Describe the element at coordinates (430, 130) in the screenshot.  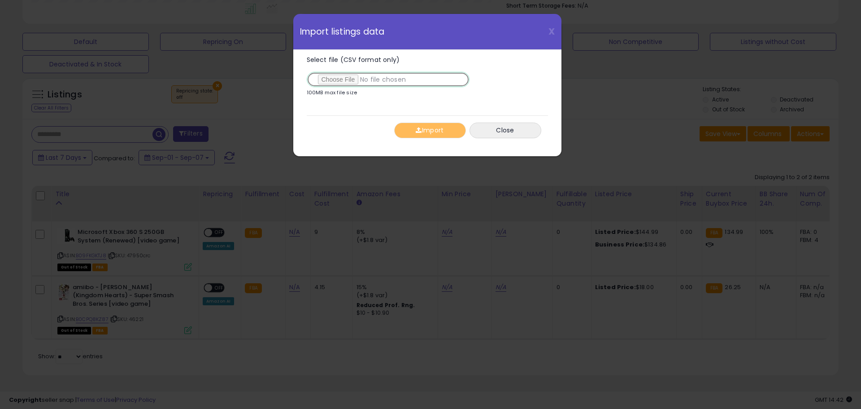
I see `button: Import` at that location.